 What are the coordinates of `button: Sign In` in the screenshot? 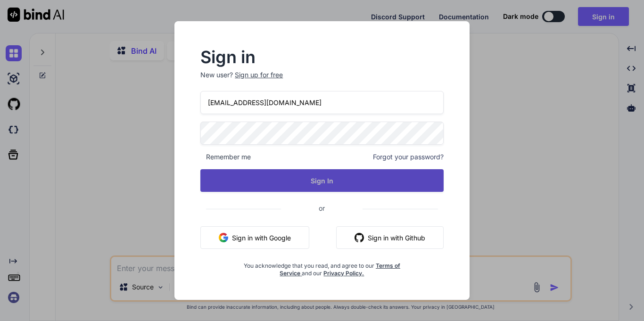 It's located at (322, 180).